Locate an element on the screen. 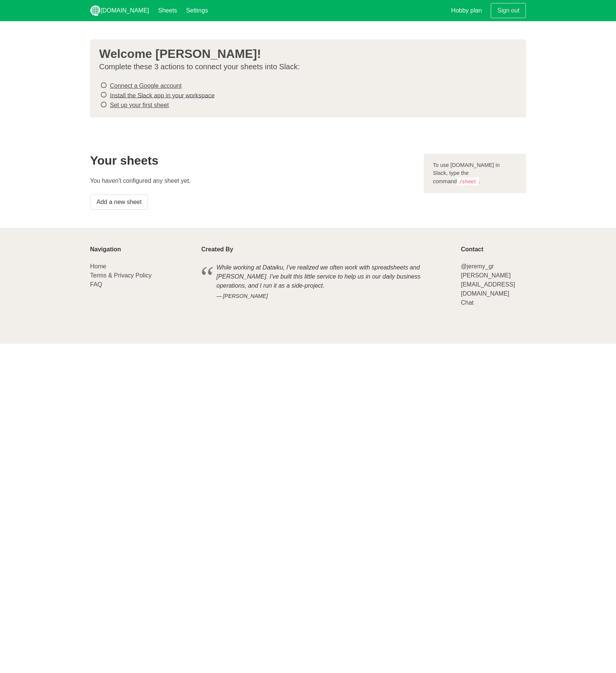 This screenshot has height=673, width=616. a: FAQ is located at coordinates (96, 284).